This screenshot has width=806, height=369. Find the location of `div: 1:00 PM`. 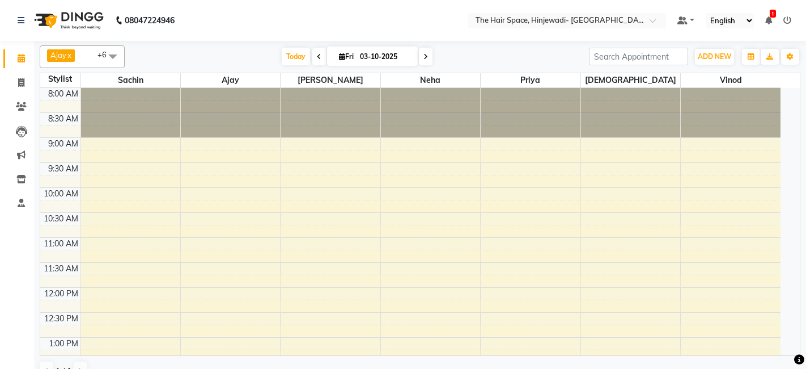

div: 1:00 PM is located at coordinates (64, 343).